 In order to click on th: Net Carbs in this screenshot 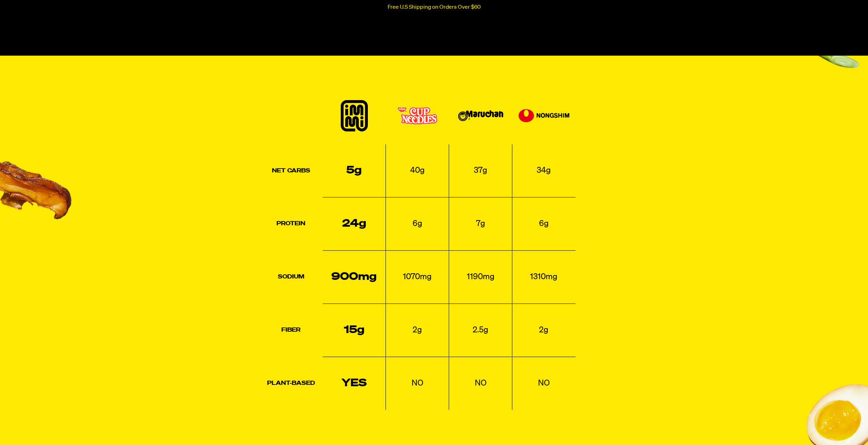, I will do `click(291, 171)`.